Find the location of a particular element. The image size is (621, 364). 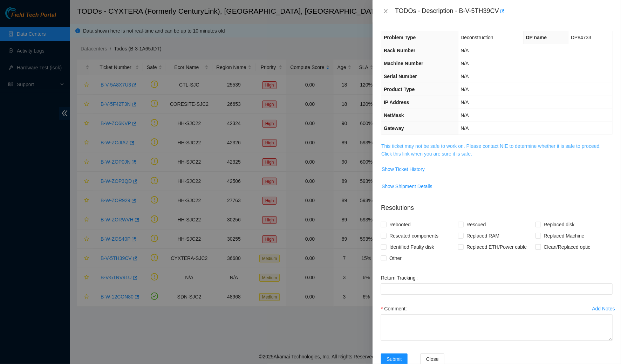

button: Close is located at coordinates (386, 11).